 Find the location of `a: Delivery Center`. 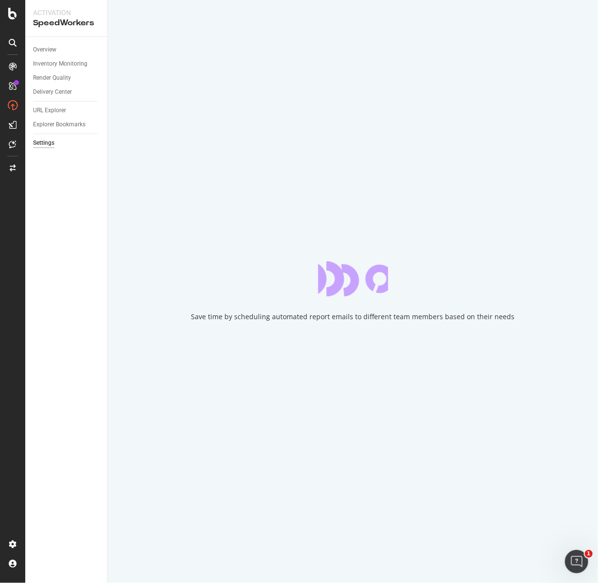

a: Delivery Center is located at coordinates (67, 92).